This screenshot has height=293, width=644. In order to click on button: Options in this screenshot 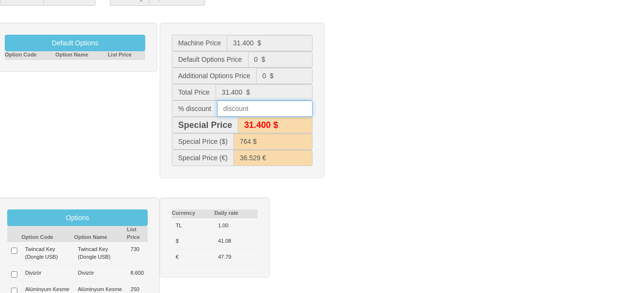, I will do `click(77, 218)`.